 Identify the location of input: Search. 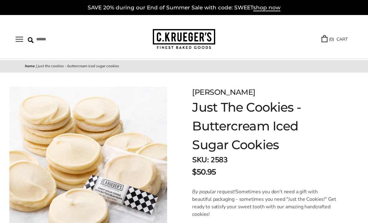
(62, 39).